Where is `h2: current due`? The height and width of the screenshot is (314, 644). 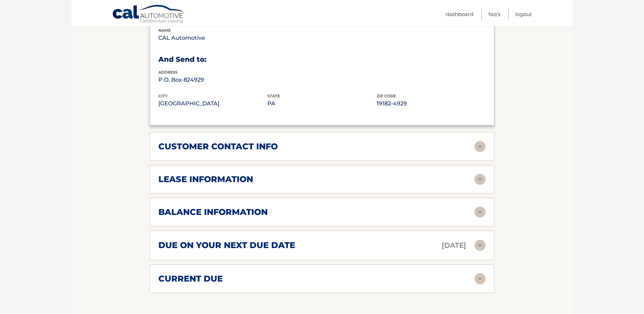 h2: current due is located at coordinates (190, 279).